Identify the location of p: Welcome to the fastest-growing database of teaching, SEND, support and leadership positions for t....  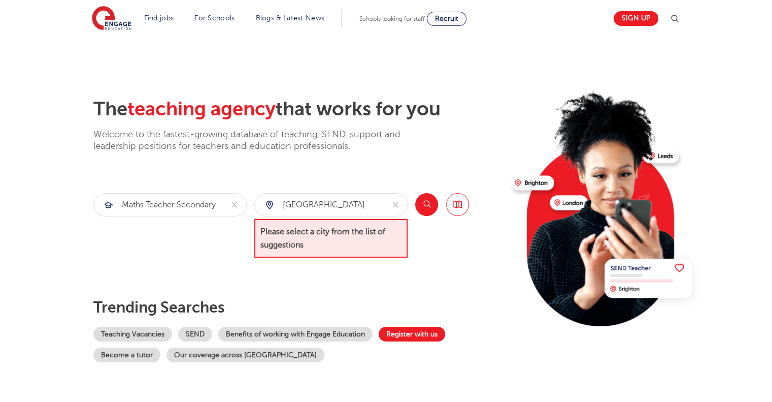
(261, 140).